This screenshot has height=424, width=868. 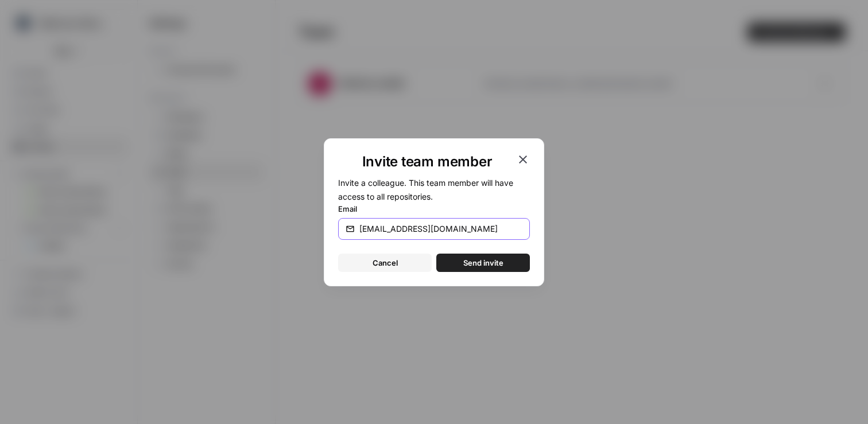 What do you see at coordinates (427, 162) in the screenshot?
I see `h1: Invite team member` at bounding box center [427, 162].